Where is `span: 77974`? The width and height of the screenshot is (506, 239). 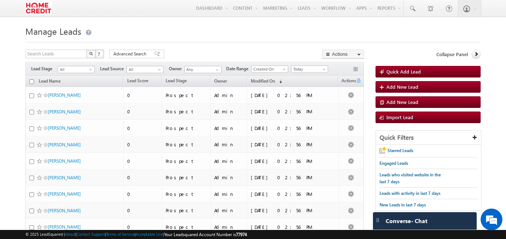
span: 77974 is located at coordinates (241, 234).